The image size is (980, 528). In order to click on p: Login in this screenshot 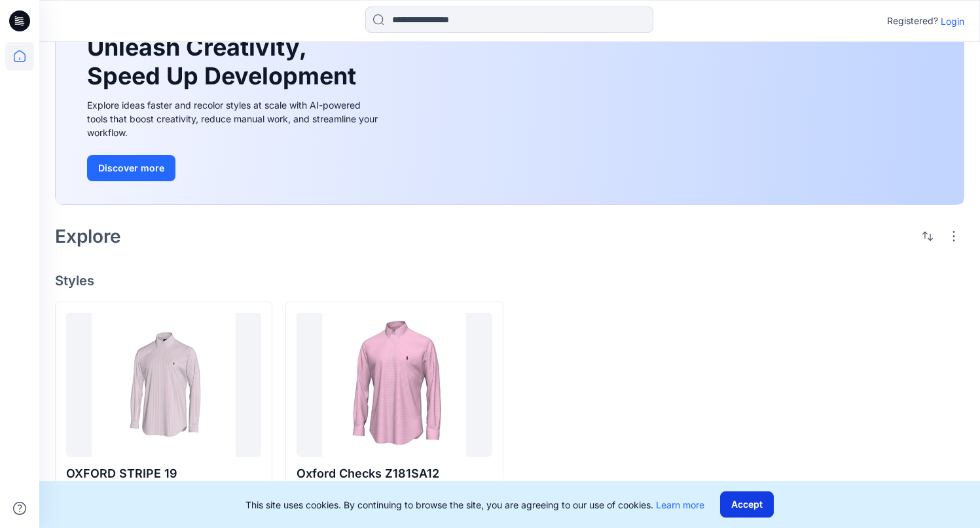, I will do `click(953, 21)`.